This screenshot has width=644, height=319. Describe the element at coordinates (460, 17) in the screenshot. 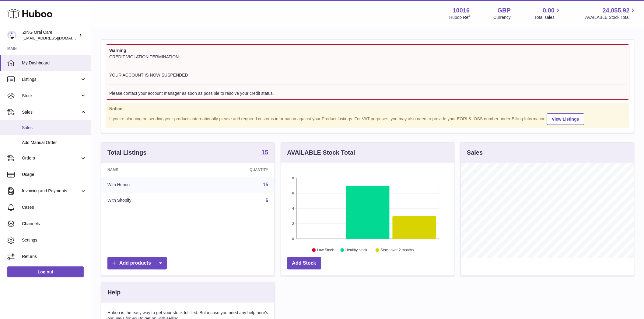

I see `div: Huboo Ref` at that location.